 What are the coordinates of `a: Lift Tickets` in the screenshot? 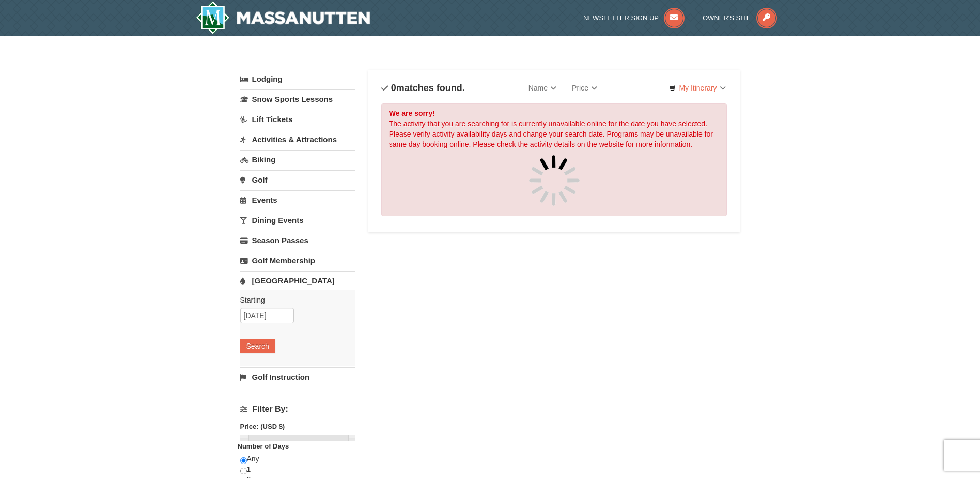 It's located at (297, 119).